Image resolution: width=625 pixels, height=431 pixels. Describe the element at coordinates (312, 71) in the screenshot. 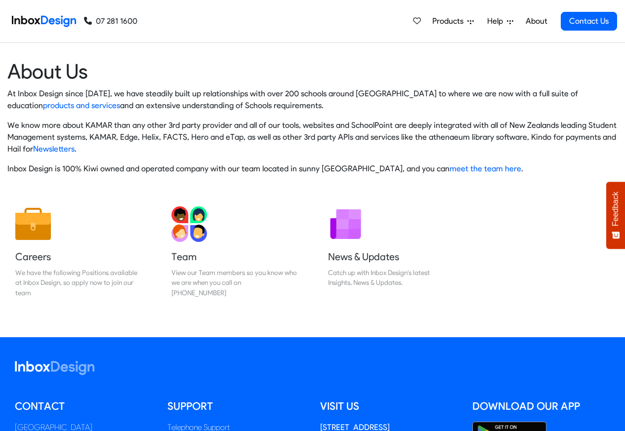

I see `heading: About Us` at that location.